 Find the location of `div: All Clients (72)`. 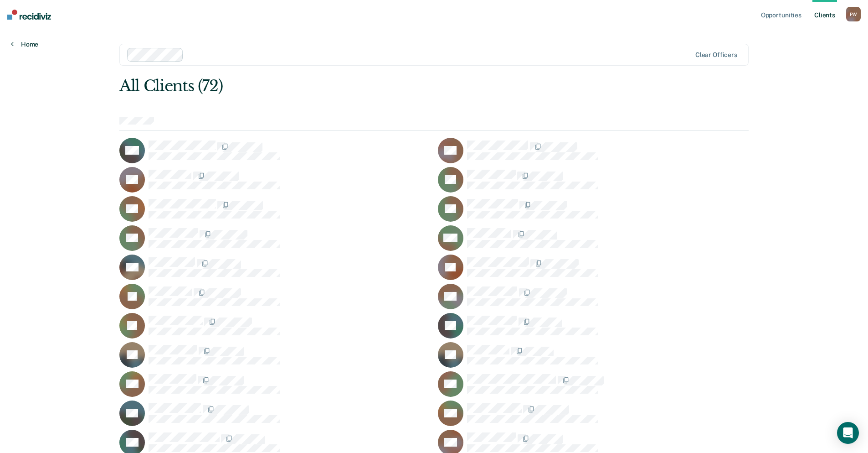

div: All Clients (72) is located at coordinates (371, 86).